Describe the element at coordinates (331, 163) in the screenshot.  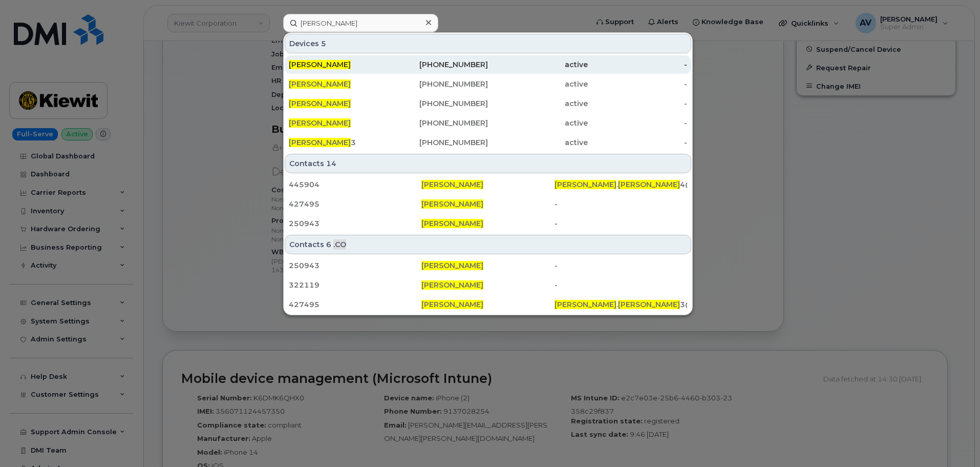
I see `span: 14` at that location.